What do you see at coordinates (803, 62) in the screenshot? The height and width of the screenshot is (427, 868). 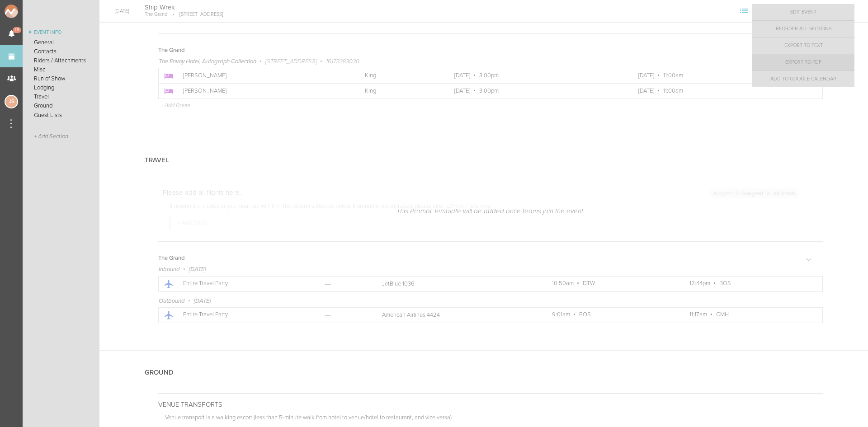 I see `a: Export to PDF` at bounding box center [803, 62].